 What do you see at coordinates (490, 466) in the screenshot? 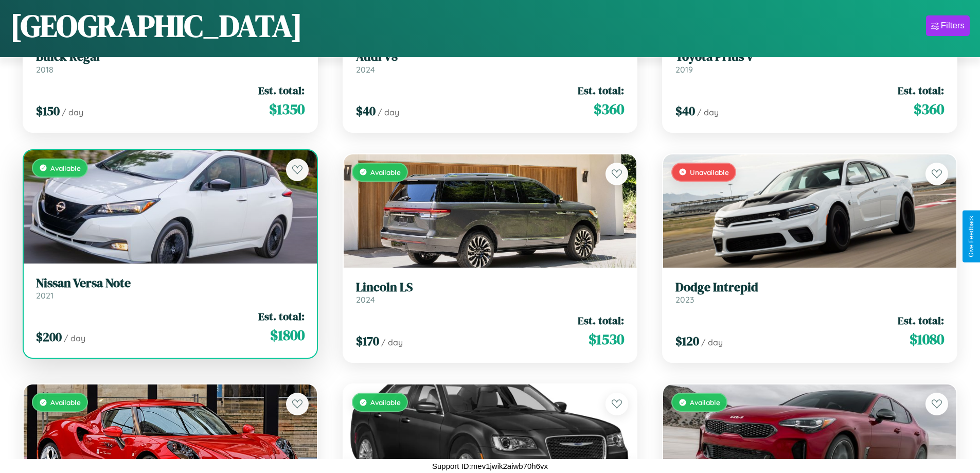
I see `p: Support ID: mev1jwik2aiwb70h6vx` at bounding box center [490, 466].